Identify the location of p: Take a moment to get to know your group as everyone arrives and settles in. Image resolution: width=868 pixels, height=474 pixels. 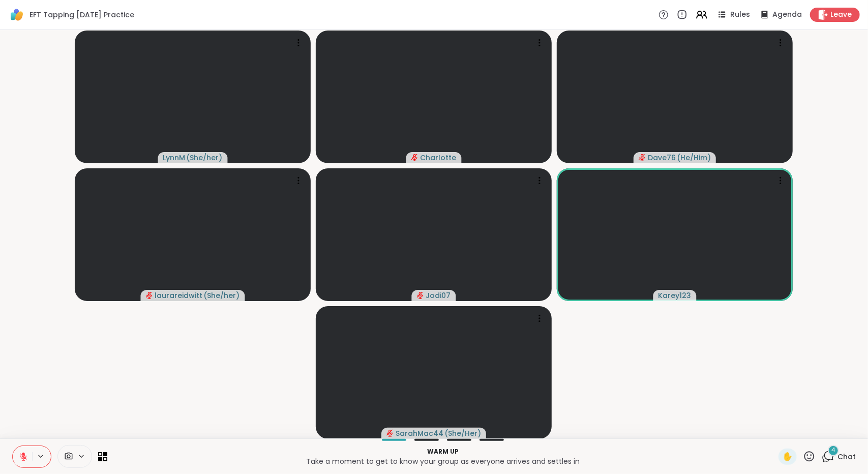
(443, 461).